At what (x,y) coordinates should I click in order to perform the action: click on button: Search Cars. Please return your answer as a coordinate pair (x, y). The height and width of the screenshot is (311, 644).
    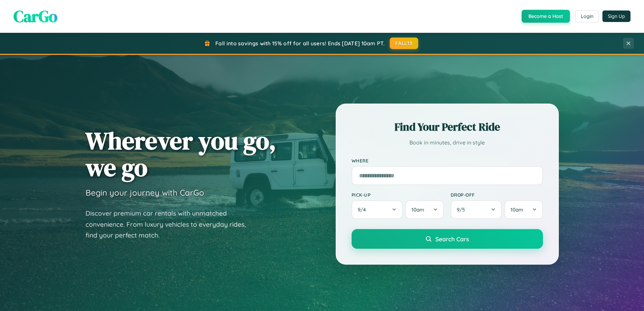
    Looking at the image, I should click on (448, 239).